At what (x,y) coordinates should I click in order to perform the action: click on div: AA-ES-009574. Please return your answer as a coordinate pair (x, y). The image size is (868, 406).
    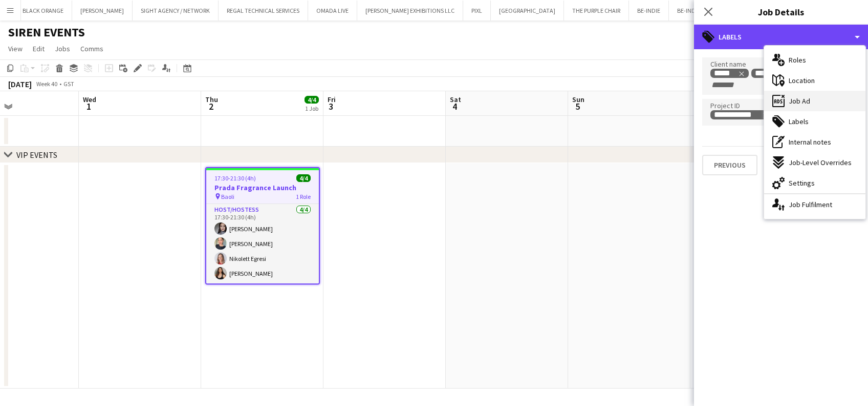
    Looking at the image, I should click on (742, 115).